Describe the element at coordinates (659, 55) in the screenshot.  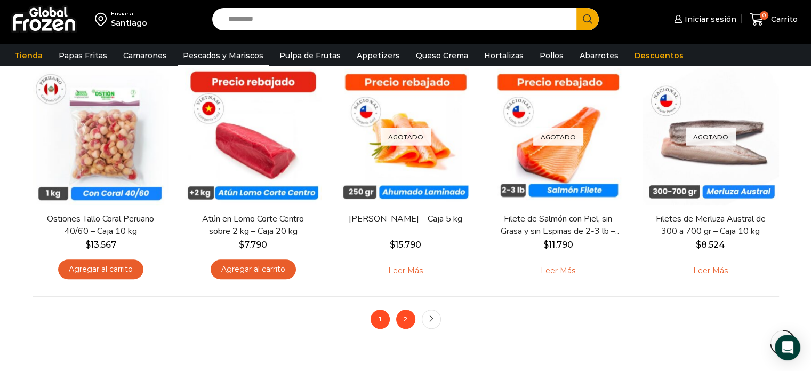
I see `a: Descuentos` at that location.